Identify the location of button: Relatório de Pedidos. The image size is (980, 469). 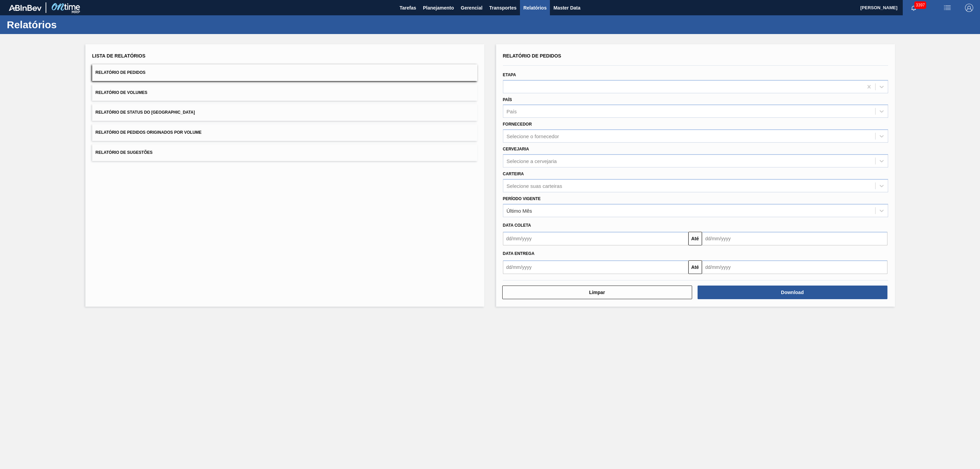
(285, 73).